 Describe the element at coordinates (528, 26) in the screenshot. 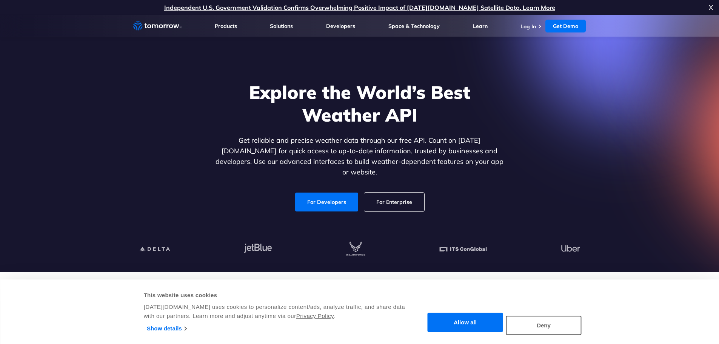

I see `a: Log In` at that location.